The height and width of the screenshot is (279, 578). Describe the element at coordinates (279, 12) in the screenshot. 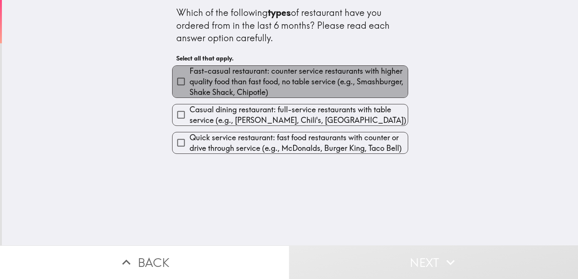

I see `b: types` at that location.